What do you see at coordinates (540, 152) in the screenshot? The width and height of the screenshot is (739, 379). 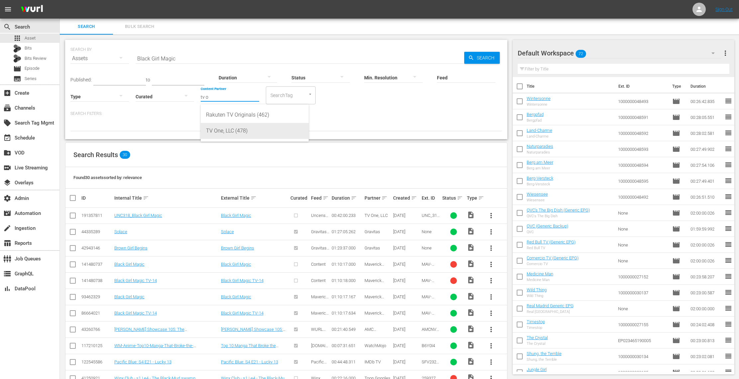 I see `div: Naturparadies` at bounding box center [540, 152].